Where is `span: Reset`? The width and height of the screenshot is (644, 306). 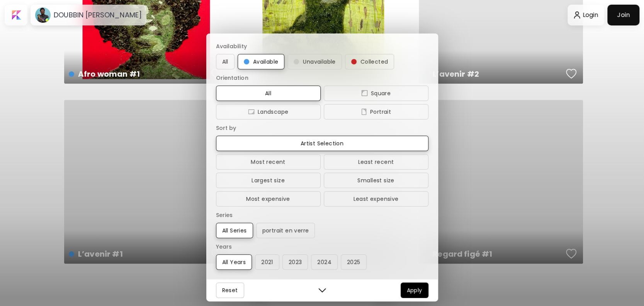 span: Reset is located at coordinates (230, 291).